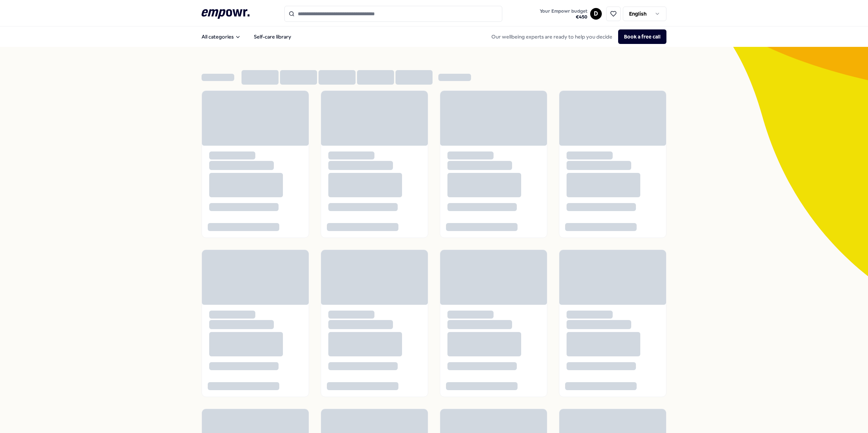 The height and width of the screenshot is (433, 868). Describe the element at coordinates (563, 14) in the screenshot. I see `button: Your Empowr budget€450` at that location.